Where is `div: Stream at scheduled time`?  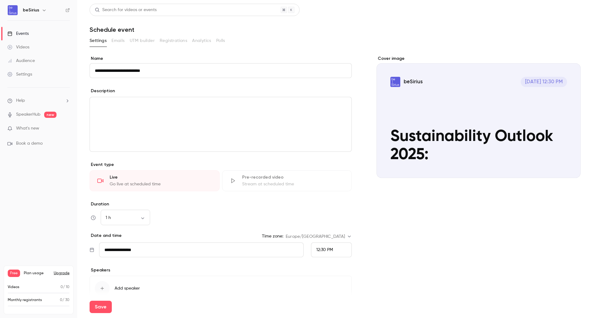
div: Stream at scheduled time is located at coordinates (293, 184).